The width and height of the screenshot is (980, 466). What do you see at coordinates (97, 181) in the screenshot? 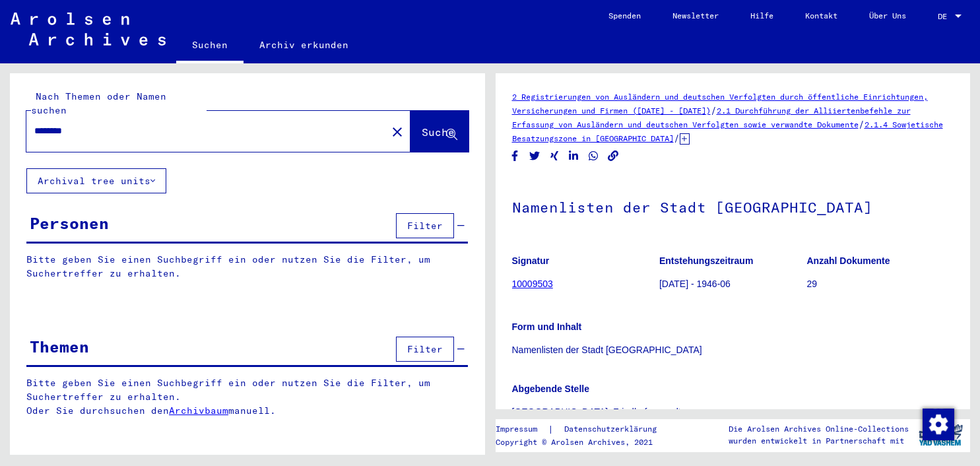
I see `button: Archival tree units` at bounding box center [97, 181].